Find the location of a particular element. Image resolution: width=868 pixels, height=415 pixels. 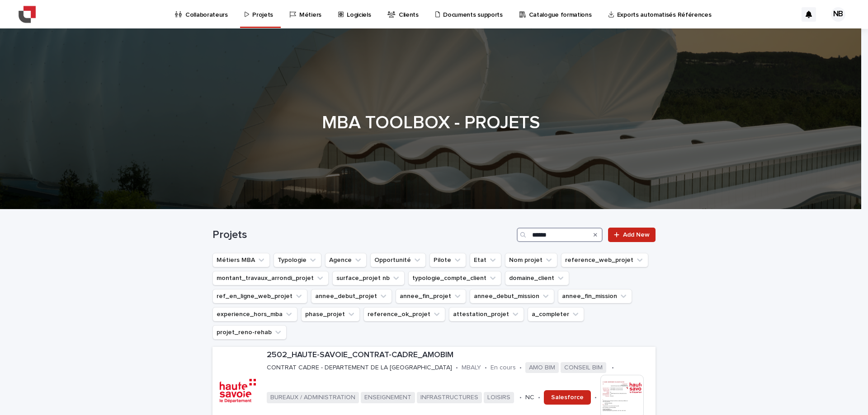

span: ENSEIGNEMENT is located at coordinates (388, 397).